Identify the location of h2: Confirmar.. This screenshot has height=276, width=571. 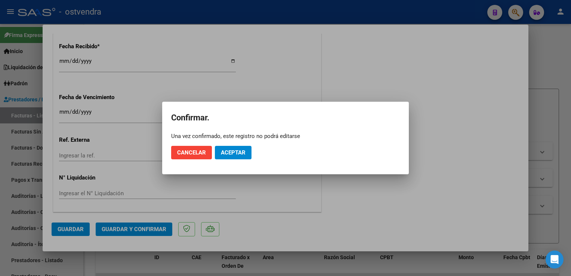
(286, 118).